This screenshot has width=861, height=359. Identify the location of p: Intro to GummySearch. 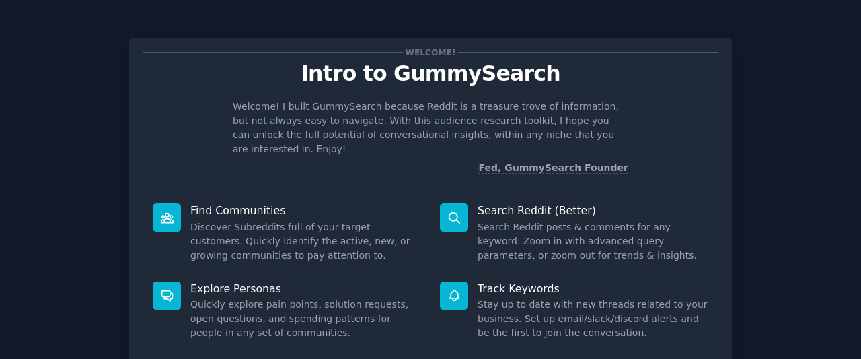
(431, 73).